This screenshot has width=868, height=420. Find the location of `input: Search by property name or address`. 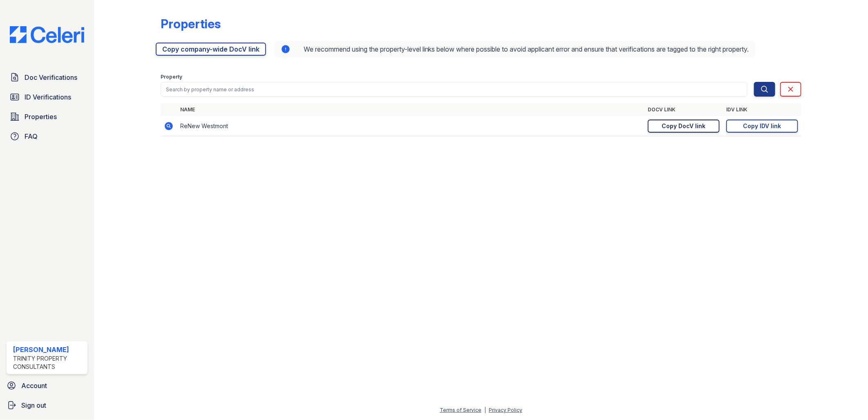

input: Search by property name or address is located at coordinates (454, 89).